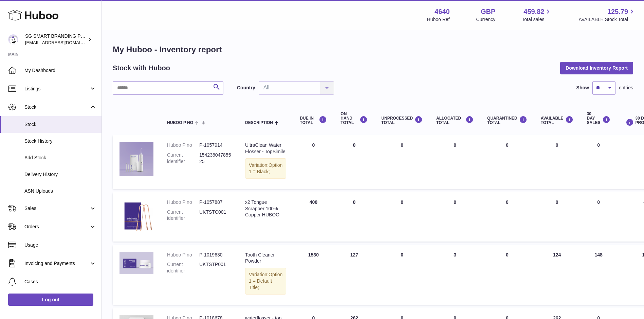 The height and width of the screenshot is (319, 644). I want to click on span: Sales, so click(57, 208).